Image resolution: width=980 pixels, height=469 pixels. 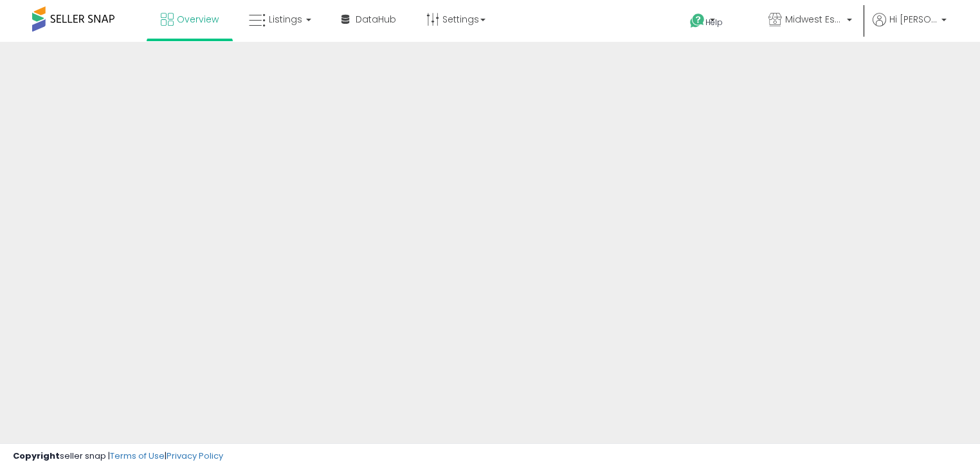 What do you see at coordinates (714, 22) in the screenshot?
I see `a: Help` at bounding box center [714, 22].